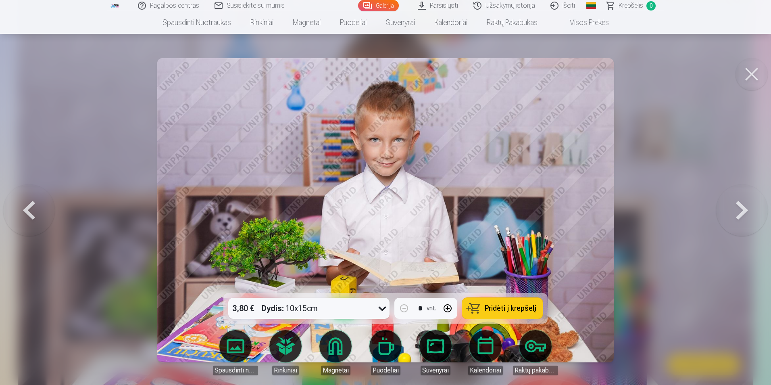 This screenshot has height=385, width=771. What do you see at coordinates (502, 308) in the screenshot?
I see `button: Pridėti į krepšelį` at bounding box center [502, 308].